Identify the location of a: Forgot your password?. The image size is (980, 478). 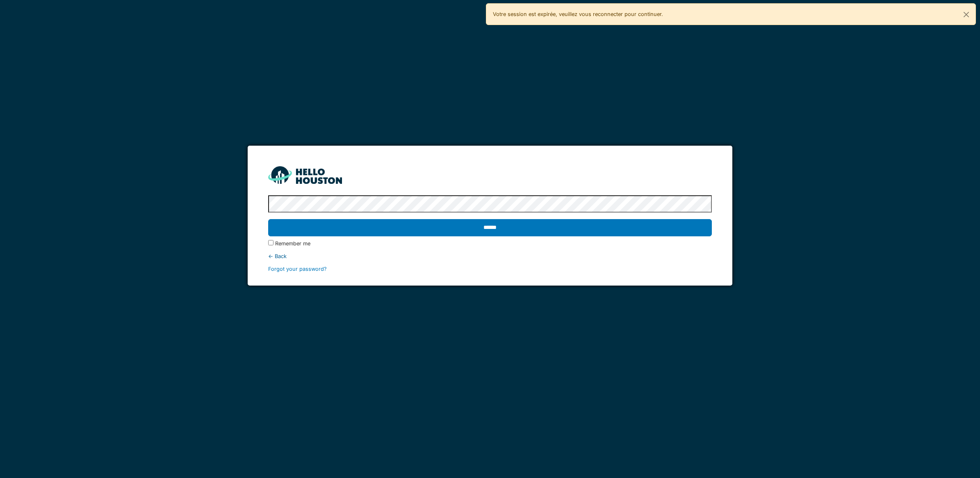
(297, 269).